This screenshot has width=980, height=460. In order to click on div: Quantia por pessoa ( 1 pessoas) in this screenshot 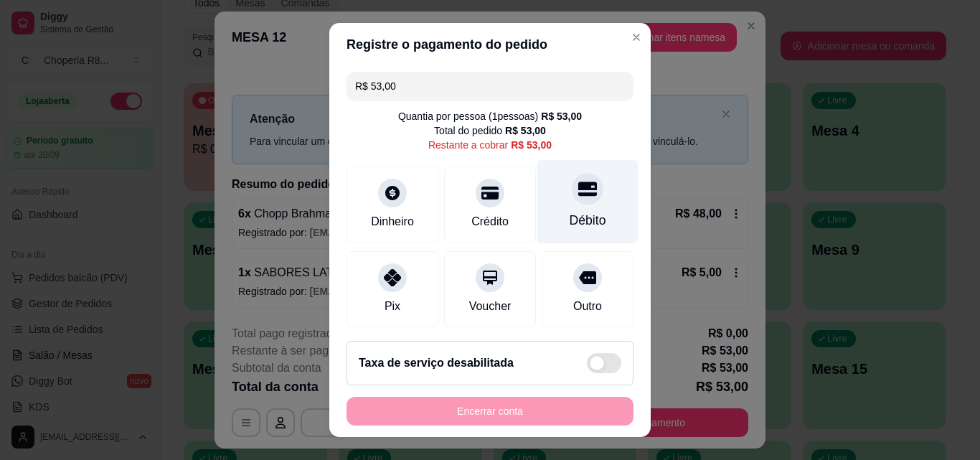, I will do `click(490, 116)`.